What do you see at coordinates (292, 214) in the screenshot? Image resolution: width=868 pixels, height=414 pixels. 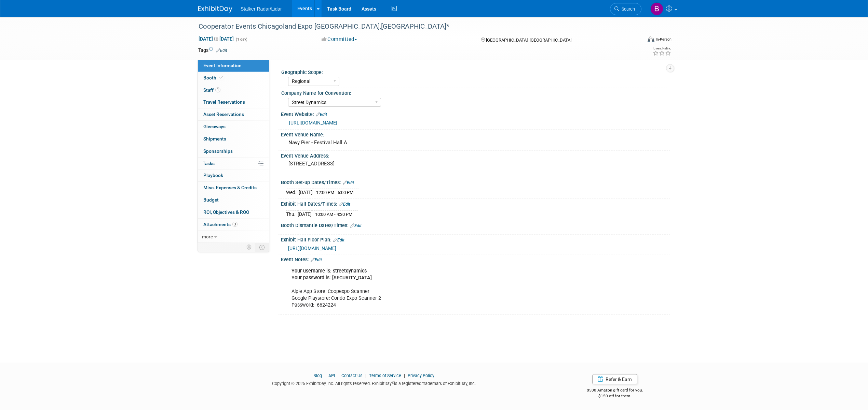 I see `td: Thu.` at bounding box center [292, 214].